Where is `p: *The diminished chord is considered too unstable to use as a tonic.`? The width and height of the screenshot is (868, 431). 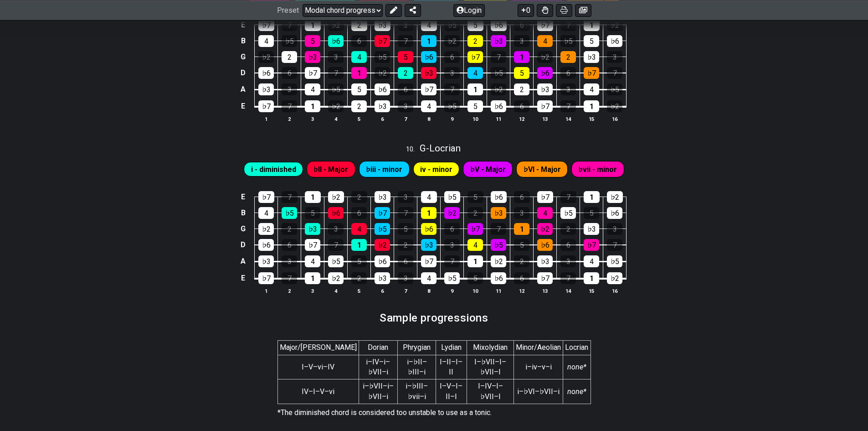
p: *The diminished chord is considered too unstable to use as a tonic. is located at coordinates (434, 413).